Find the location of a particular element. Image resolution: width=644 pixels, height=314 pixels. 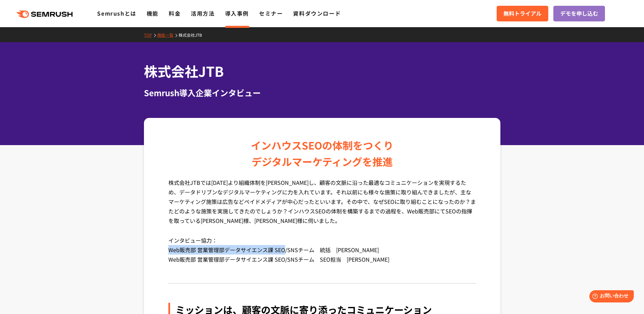

div: Semrush導入企業インタビュー is located at coordinates (322, 93).